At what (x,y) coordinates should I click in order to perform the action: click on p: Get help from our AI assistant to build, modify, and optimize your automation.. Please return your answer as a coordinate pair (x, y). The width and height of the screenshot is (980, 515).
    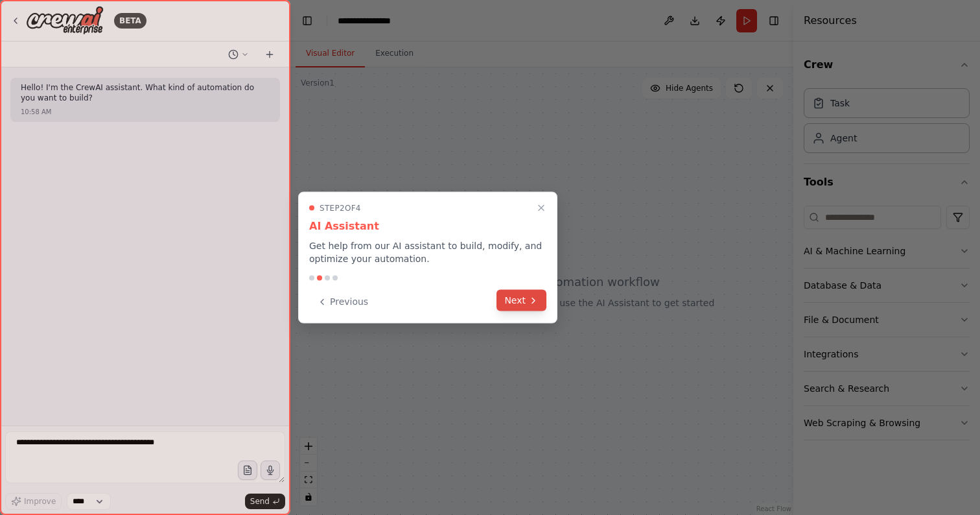
    Looking at the image, I should click on (428, 252).